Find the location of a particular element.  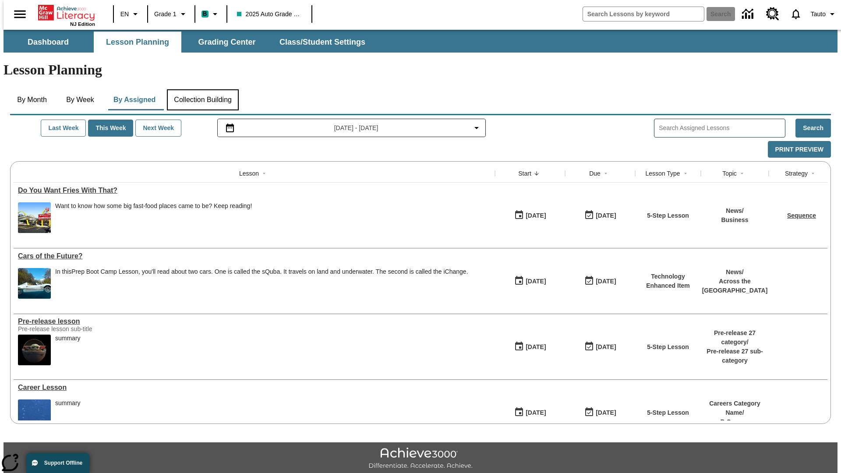

p: Careers Category Name / is located at coordinates (734, 408).